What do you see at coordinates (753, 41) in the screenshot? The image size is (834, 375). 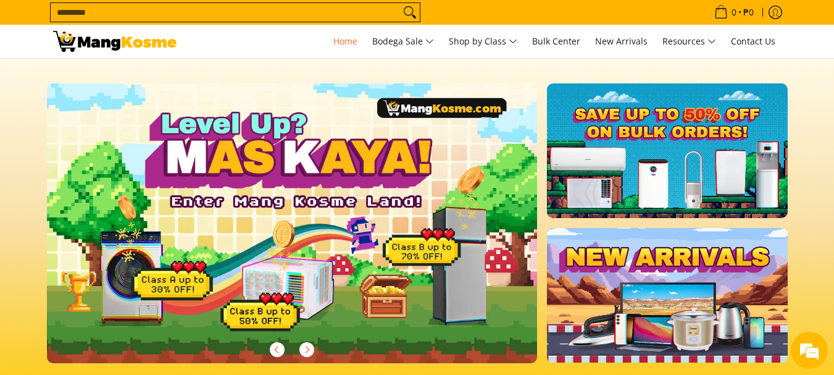 I see `span: Contact Us` at bounding box center [753, 41].